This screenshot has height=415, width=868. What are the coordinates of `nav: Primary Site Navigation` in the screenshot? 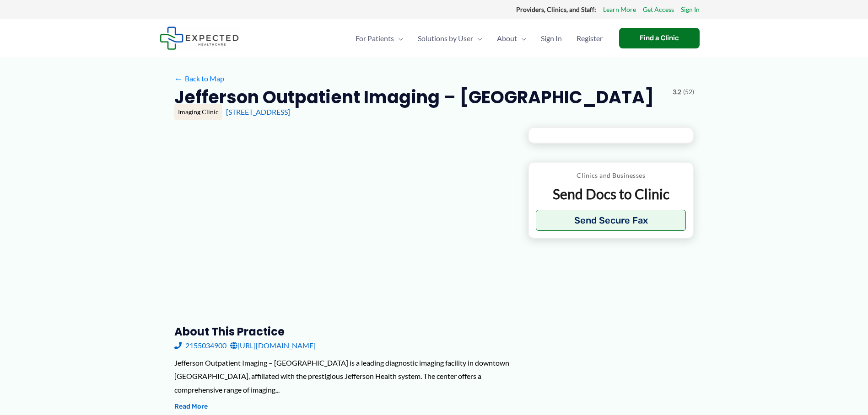 It's located at (479, 38).